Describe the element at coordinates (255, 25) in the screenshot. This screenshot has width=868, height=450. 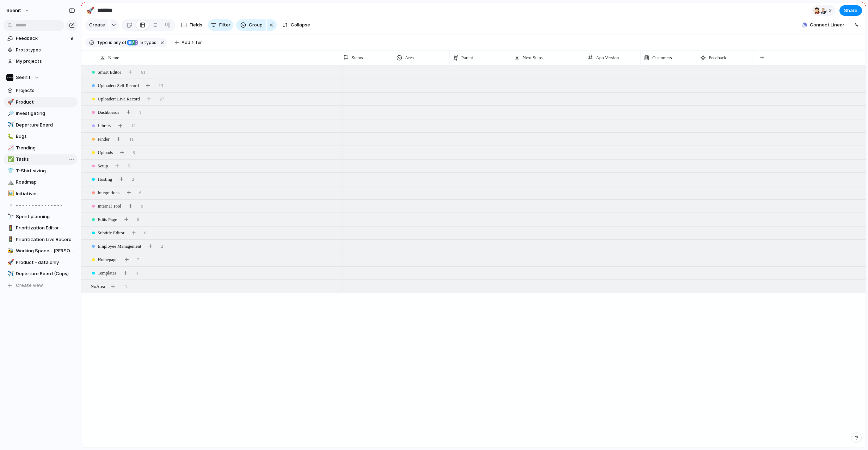
I see `span: Group` at that location.